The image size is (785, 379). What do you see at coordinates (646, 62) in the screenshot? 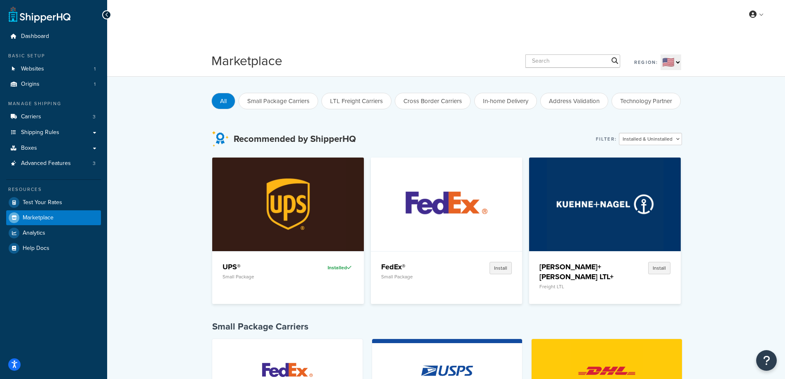
I see `label: Region:` at bounding box center [646, 62].